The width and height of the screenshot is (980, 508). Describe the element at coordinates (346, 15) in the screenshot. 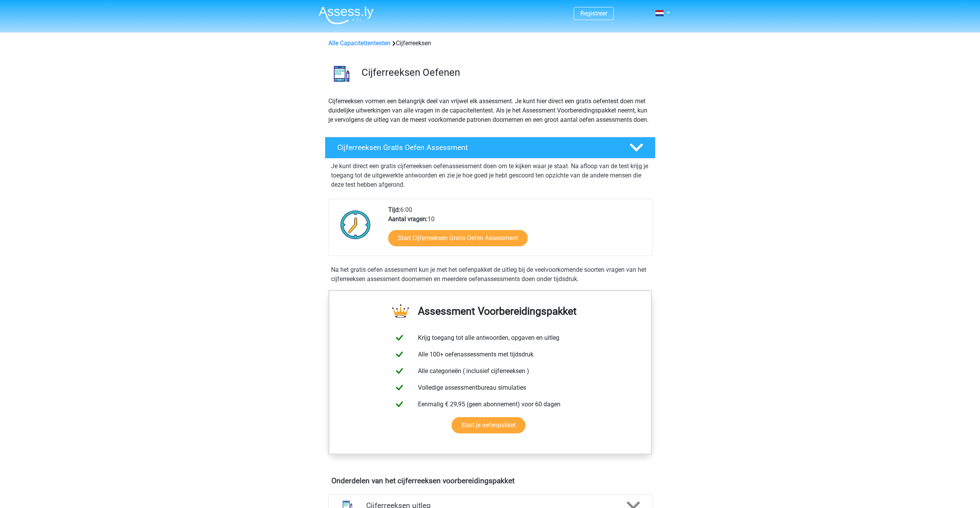

I see `img: Assessly` at that location.